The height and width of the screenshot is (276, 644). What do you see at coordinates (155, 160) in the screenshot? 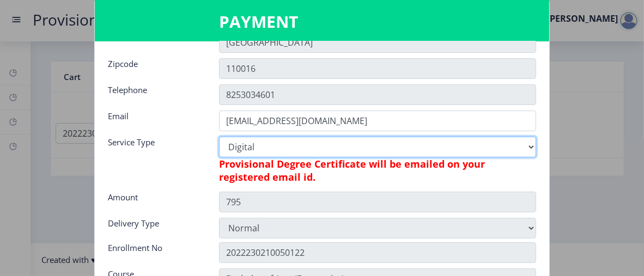
I see `div: Service Type` at bounding box center [155, 160].